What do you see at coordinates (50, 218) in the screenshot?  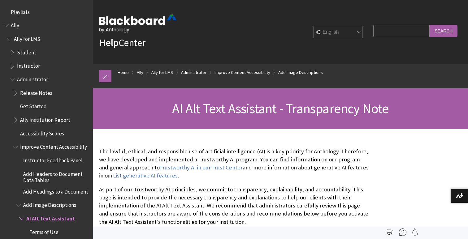 I see `span: AI Alt Text Assistant` at bounding box center [50, 218].